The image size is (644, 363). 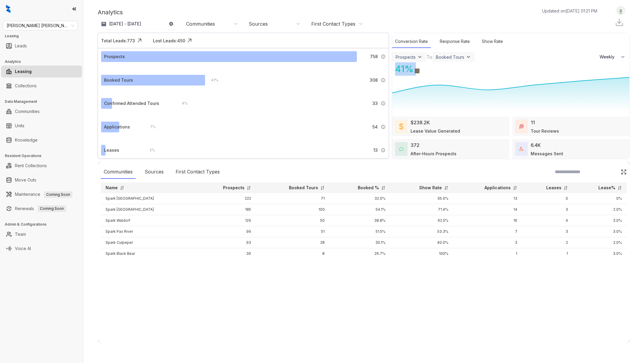 What do you see at coordinates (225, 220) in the screenshot?
I see `td: 129` at bounding box center [225, 220].